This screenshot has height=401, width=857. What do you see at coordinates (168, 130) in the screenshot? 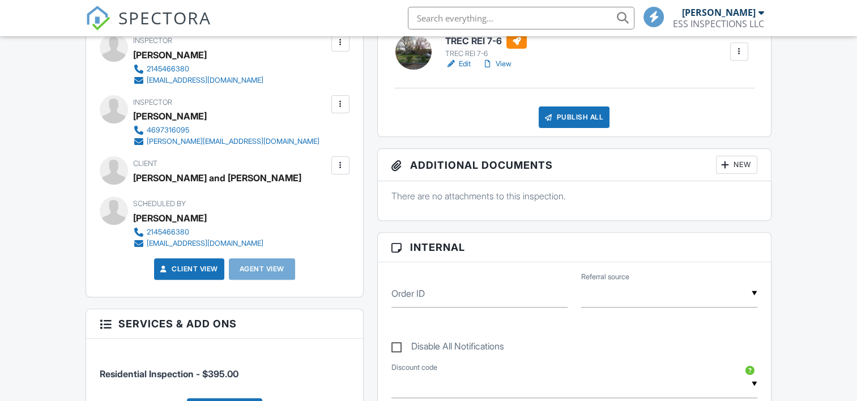
I see `div: 4697316095` at bounding box center [168, 130].